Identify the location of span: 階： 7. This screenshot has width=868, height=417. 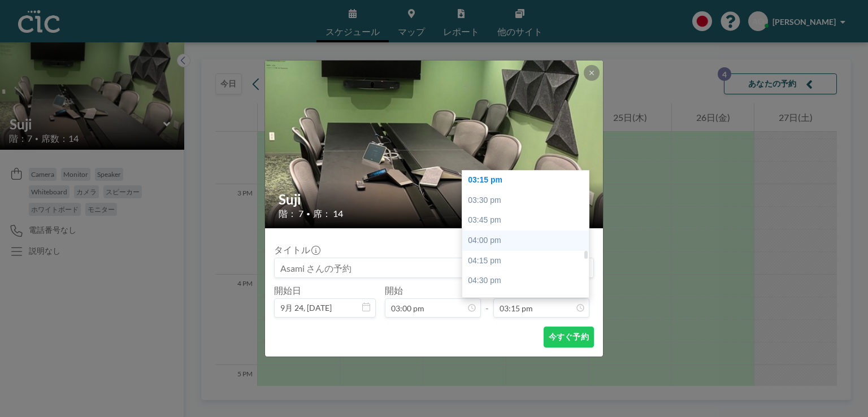
(291, 214).